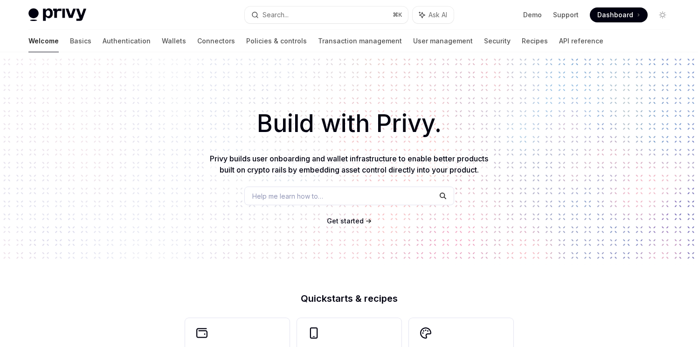 The image size is (698, 347). What do you see at coordinates (443, 41) in the screenshot?
I see `a: User management` at bounding box center [443, 41].